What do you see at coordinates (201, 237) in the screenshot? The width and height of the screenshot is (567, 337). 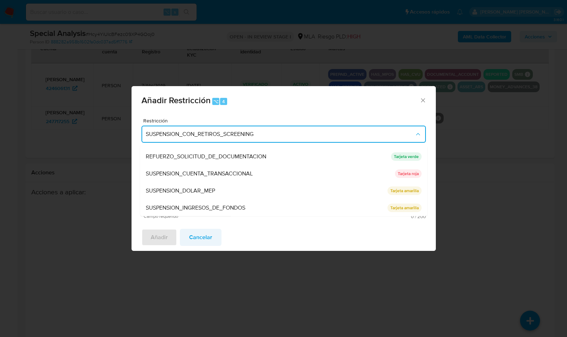 I see `button: Cancelar` at bounding box center [201, 237].